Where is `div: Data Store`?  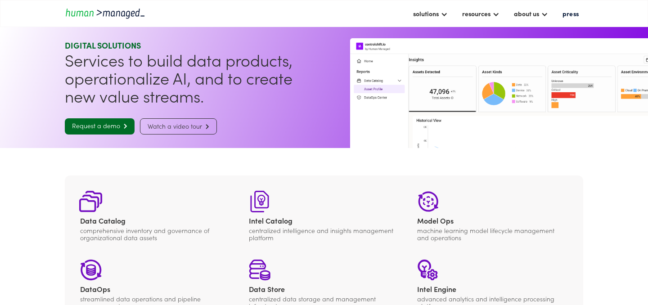
div: Data Store is located at coordinates (324, 289).